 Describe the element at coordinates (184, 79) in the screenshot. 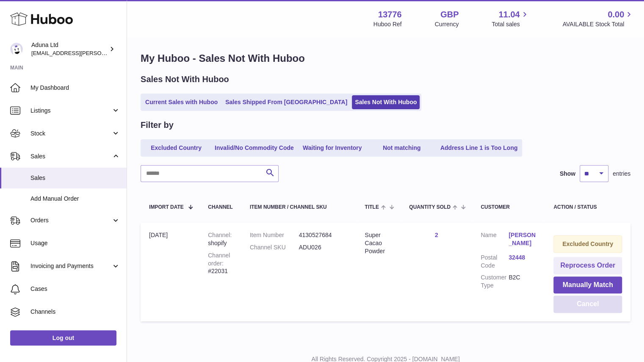

I see `h2: Sales Not With Huboo` at that location.